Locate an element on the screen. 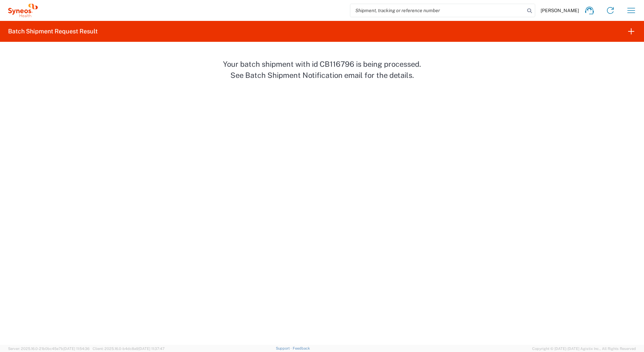 The height and width of the screenshot is (352, 644). h2: Batch Shipment Request Result is located at coordinates (53, 31).